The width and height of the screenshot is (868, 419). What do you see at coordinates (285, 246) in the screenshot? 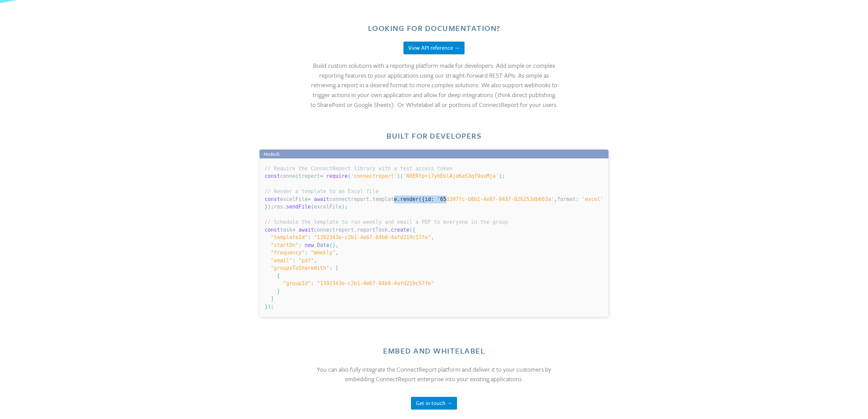
I see `span: "startOn"` at bounding box center [285, 246].